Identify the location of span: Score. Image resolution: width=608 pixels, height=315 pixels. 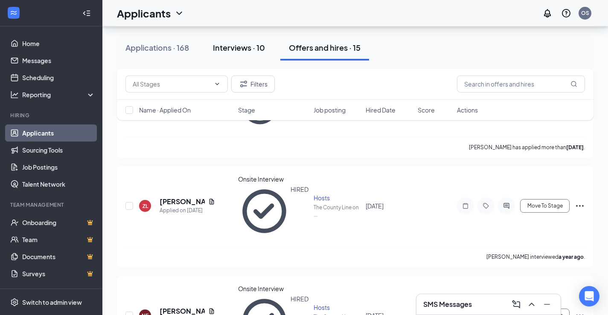
(426, 110).